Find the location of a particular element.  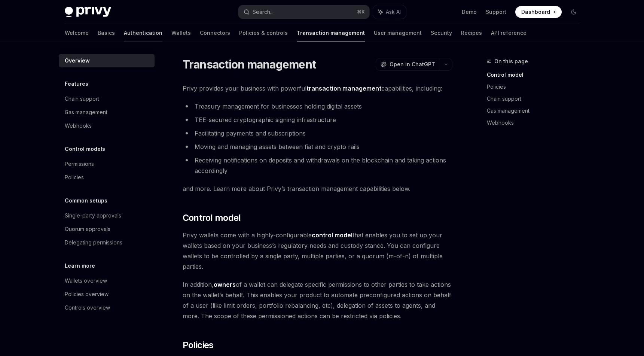

a: Connectors is located at coordinates (215, 33).